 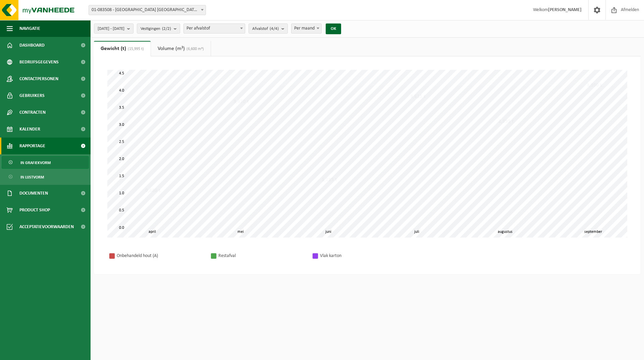 I want to click on span: Navigatie, so click(x=30, y=29).